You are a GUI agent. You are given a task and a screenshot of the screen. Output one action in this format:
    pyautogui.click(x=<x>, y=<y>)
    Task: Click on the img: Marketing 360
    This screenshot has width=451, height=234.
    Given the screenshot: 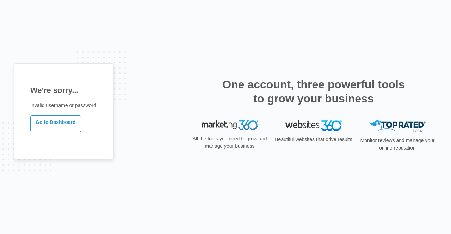 What is the action you would take?
    pyautogui.click(x=230, y=125)
    